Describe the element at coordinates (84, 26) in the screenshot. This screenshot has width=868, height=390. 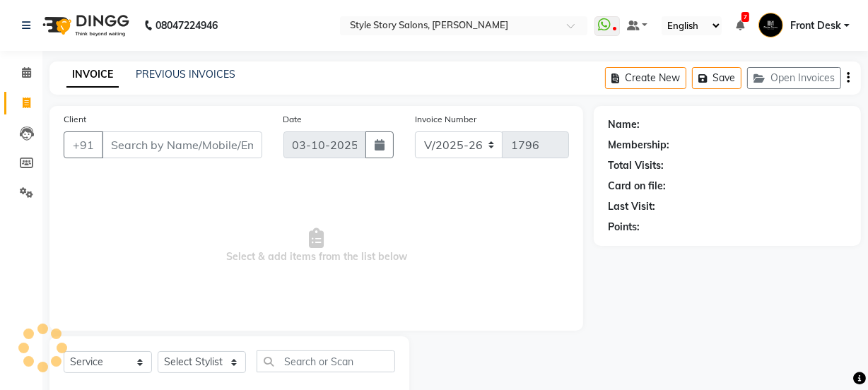
I see `img: logo` at that location.